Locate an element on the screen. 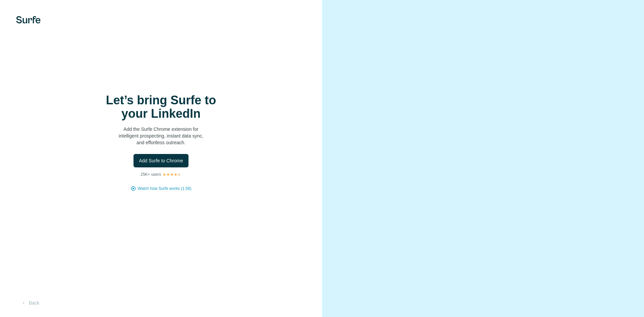 The height and width of the screenshot is (317, 644). h1: Let’s bring Surfe to your LinkedIn is located at coordinates (161, 107).